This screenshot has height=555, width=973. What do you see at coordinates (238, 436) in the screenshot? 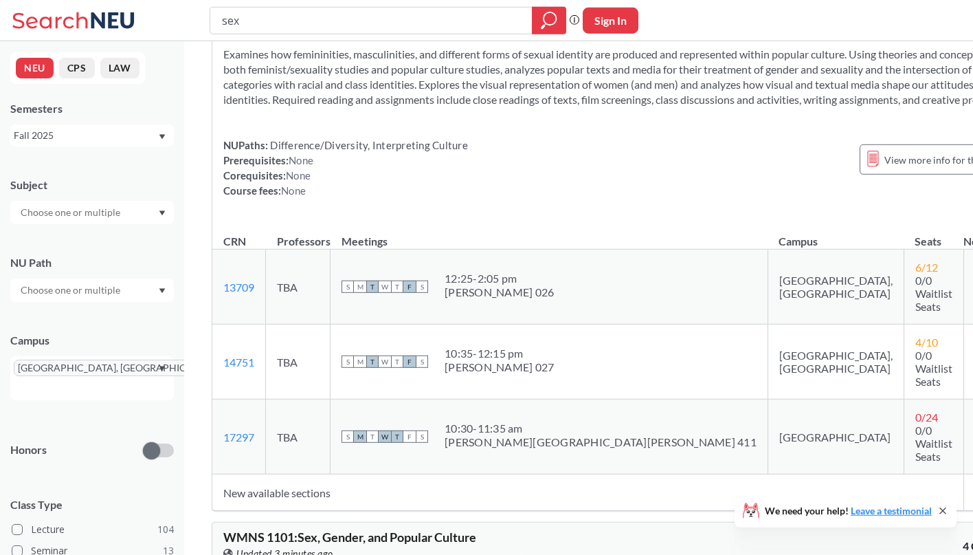
I see `a: 17297` at bounding box center [238, 436].